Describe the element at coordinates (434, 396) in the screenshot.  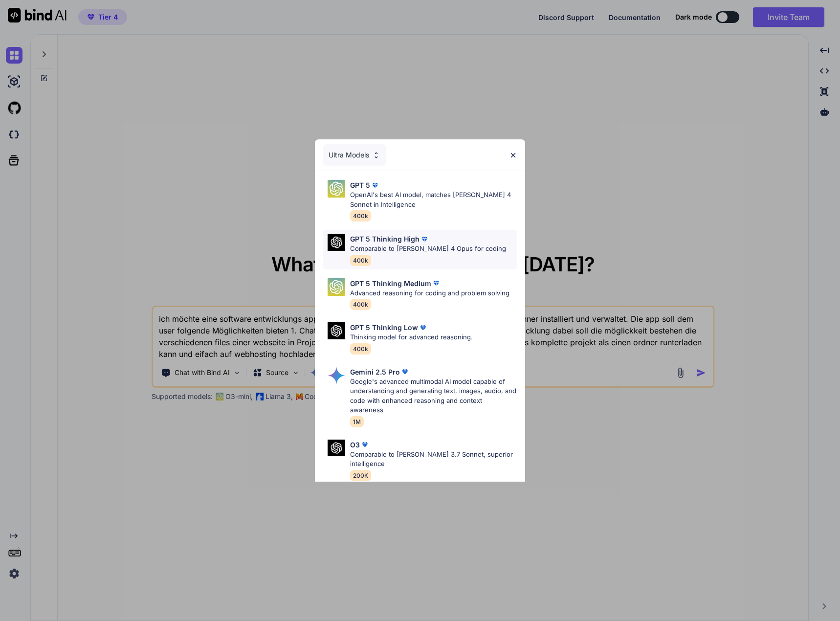
I see `p: Google's advanced multimodal AI model capable of understanding and generating text, images, audio...` at that location.